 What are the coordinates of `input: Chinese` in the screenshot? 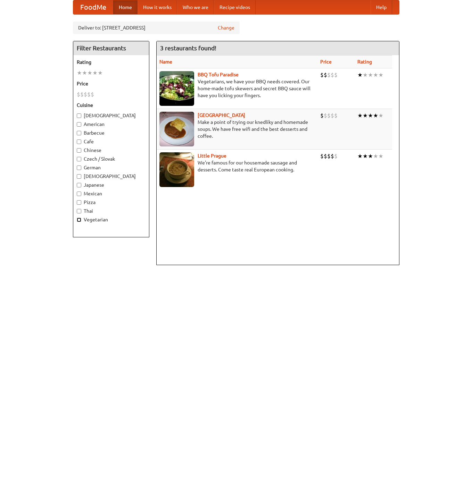 It's located at (79, 150).